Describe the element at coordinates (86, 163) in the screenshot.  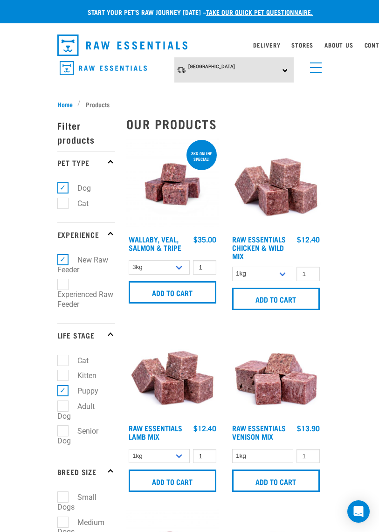
I see `p: Pet Type` at that location.